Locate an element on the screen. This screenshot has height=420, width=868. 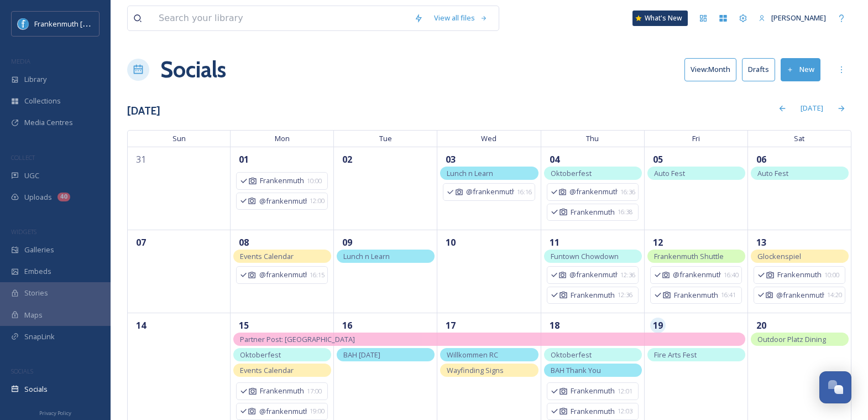
span: WIDGETS is located at coordinates (24, 232).